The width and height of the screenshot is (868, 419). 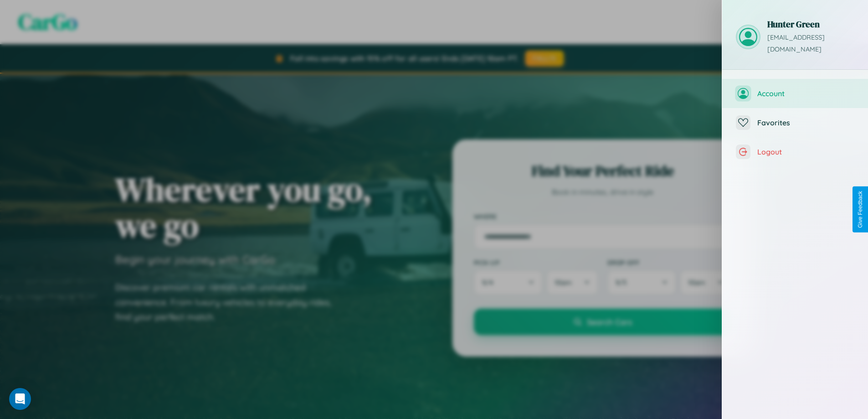 I want to click on button: Account, so click(x=795, y=93).